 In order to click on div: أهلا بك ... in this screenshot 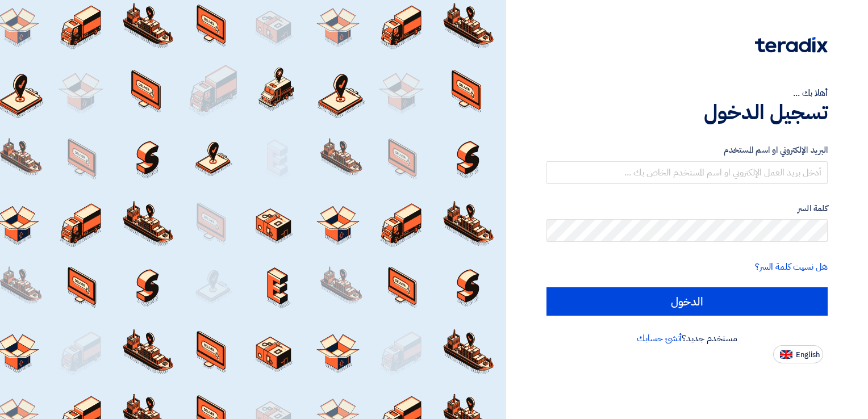, I will do `click(687, 93)`.